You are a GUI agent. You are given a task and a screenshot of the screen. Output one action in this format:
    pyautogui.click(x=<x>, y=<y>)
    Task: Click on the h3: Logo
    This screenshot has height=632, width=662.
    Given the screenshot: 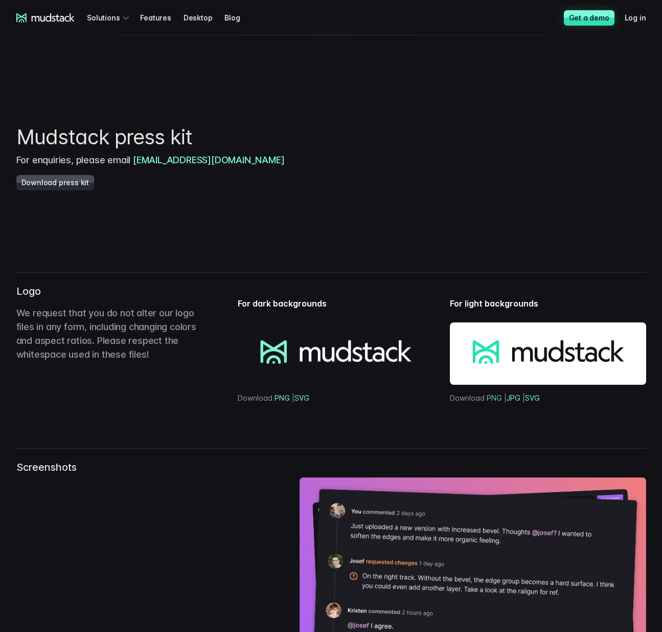 What is the action you would take?
    pyautogui.click(x=111, y=291)
    